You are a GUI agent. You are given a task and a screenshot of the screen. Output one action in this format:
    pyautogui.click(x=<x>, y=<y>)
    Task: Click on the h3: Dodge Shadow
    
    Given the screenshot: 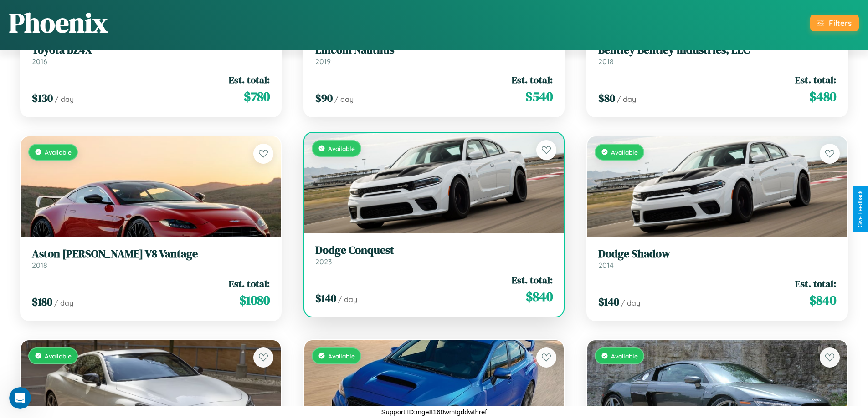 What is the action you would take?
    pyautogui.click(x=717, y=254)
    